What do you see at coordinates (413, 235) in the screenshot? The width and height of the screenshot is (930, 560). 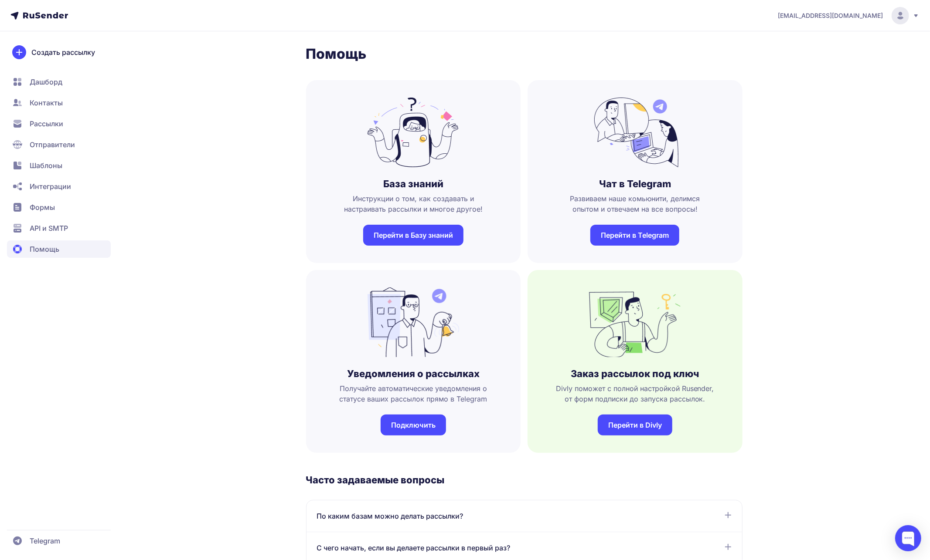 I see `a: Перейти в Базу знаний` at bounding box center [413, 235].